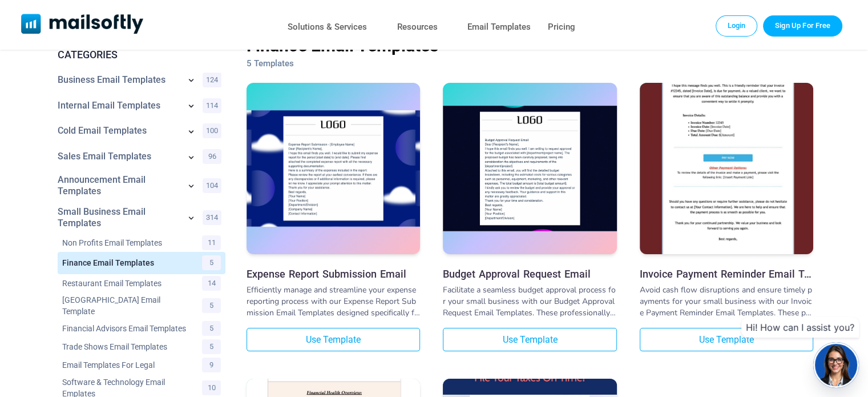  What do you see at coordinates (333, 274) in the screenshot?
I see `h3: Expense Report Submission Email` at bounding box center [333, 274].